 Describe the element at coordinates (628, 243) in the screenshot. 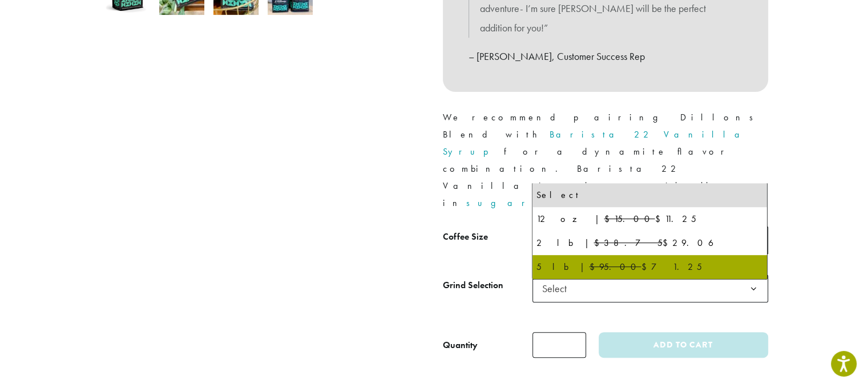

I see `del: $38.75` at that location.